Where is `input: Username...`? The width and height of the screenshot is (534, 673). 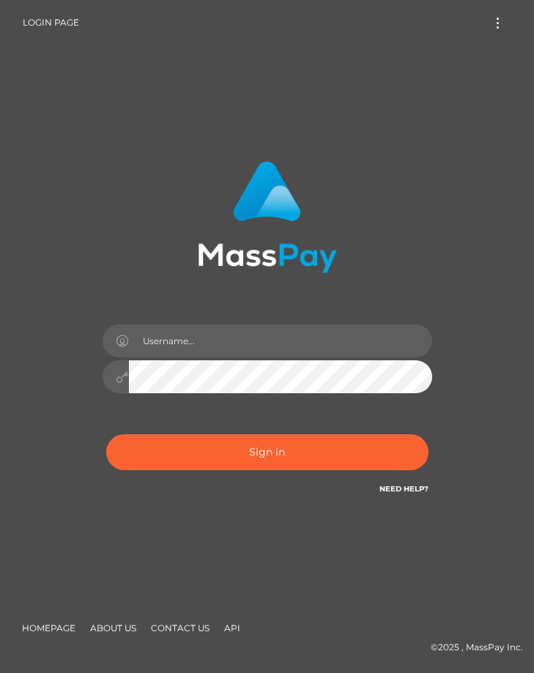 input: Username... is located at coordinates (280, 340).